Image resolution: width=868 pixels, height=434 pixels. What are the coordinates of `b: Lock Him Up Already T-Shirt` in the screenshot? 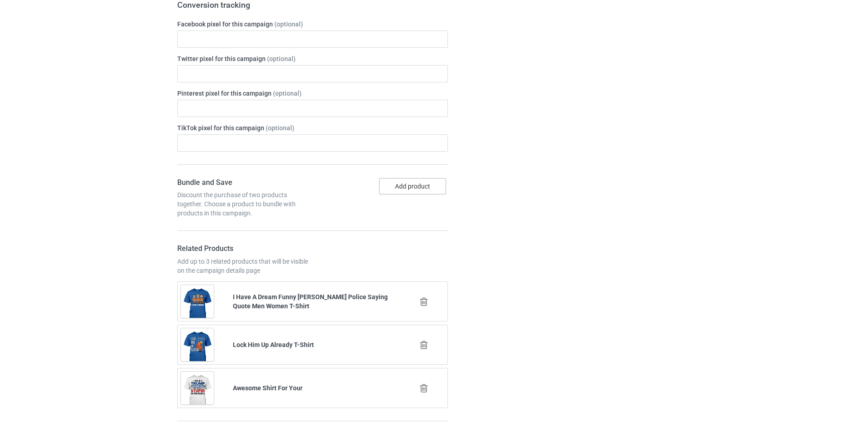 It's located at (273, 345).